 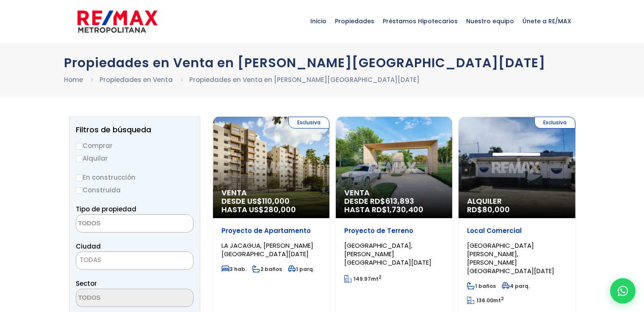 What do you see at coordinates (88, 247) in the screenshot?
I see `span: Ciudad` at bounding box center [88, 247].